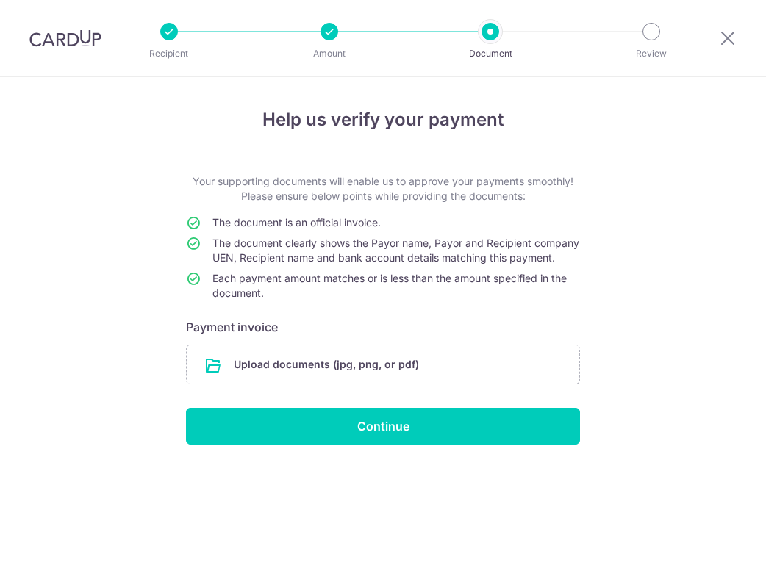  Describe the element at coordinates (65, 38) in the screenshot. I see `img: CardUp` at that location.